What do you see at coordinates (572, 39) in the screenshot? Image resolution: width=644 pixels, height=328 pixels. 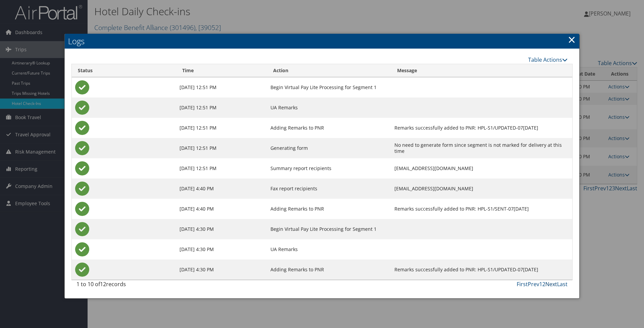 I see `a: Close` at bounding box center [572, 39].